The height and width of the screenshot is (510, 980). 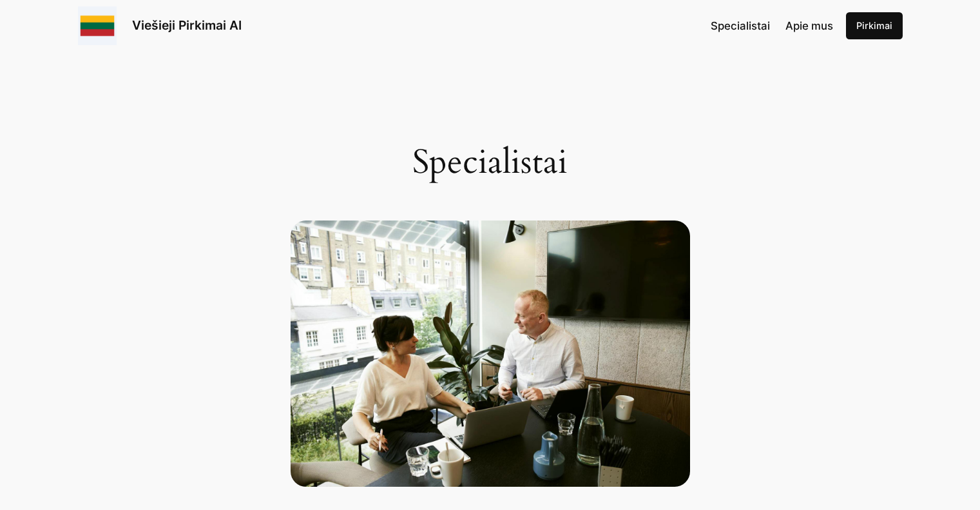 What do you see at coordinates (97, 26) in the screenshot?
I see `img: Viešieji pirkimai logo` at bounding box center [97, 26].